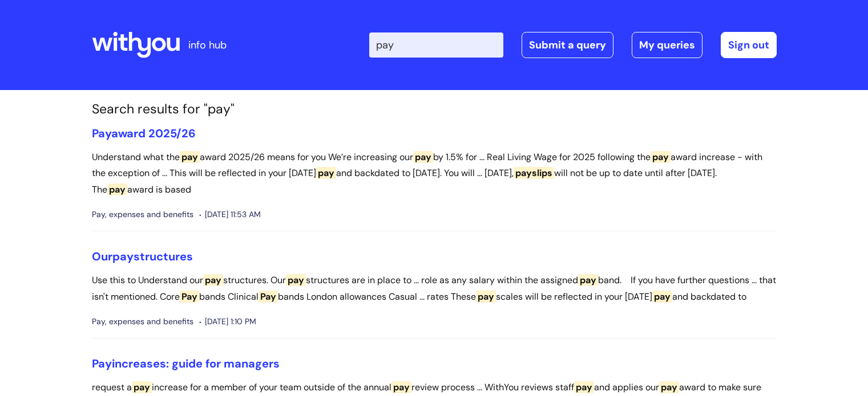 The height and width of the screenshot is (396, 868). Describe the element at coordinates (667, 45) in the screenshot. I see `a: My queries` at that location.